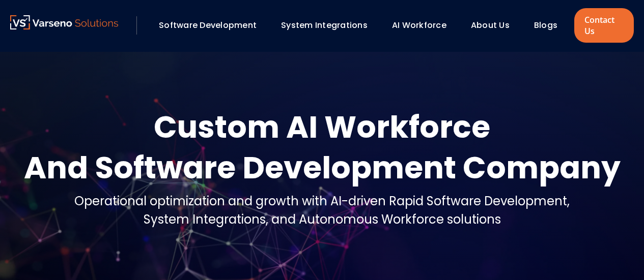  Describe the element at coordinates (208, 25) in the screenshot. I see `a: Software Development` at that location.